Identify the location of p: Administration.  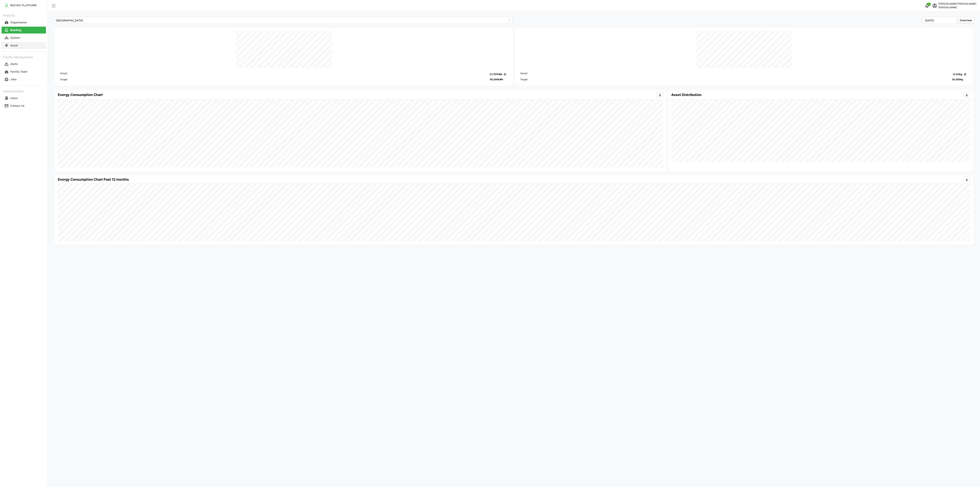
(24, 91).